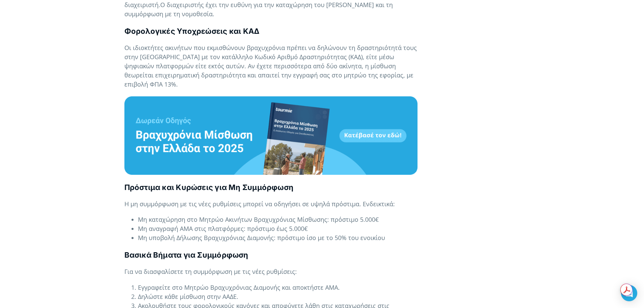 This screenshot has height=308, width=644. I want to click on span: Εγγραφείτε στο Μητρώο Βραχυχρόνιας Διαμονής και αποκτήστε ΑΜΑ., so click(239, 287).